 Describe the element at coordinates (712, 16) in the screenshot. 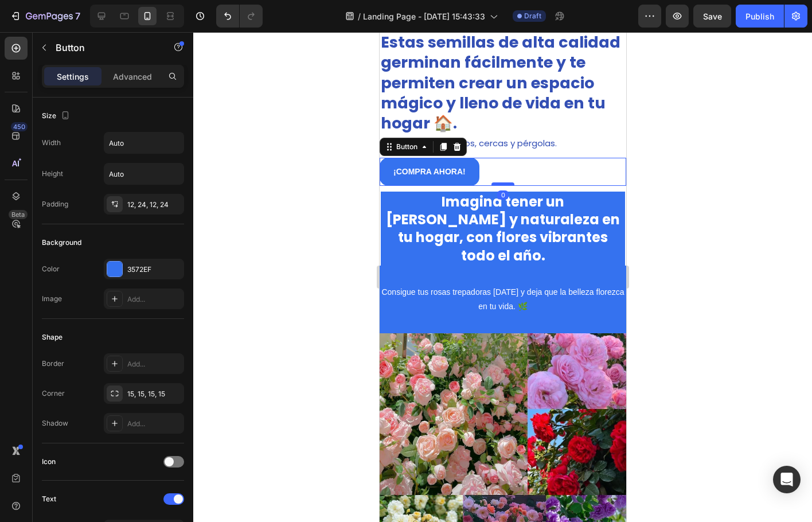

I see `span: Save` at that location.